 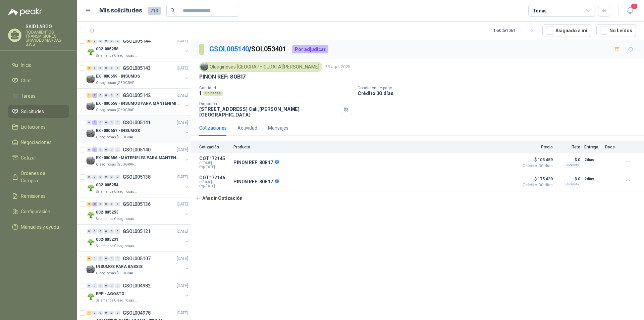 What do you see at coordinates (219, 198) in the screenshot?
I see `button: Añadir Cotización` at bounding box center [219, 198].